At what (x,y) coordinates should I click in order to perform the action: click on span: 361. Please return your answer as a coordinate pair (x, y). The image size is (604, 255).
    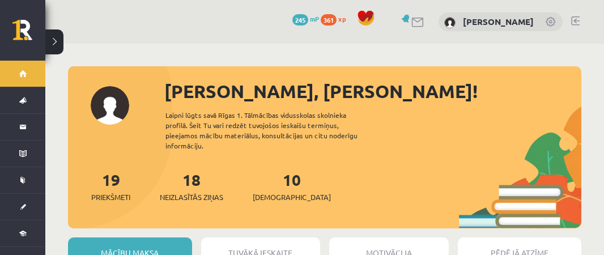
    Looking at the image, I should click on (328, 20).